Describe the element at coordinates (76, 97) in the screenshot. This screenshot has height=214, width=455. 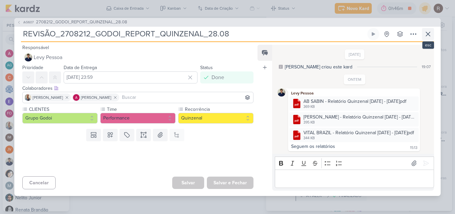
I see `img: Alessandra Gomes` at that location.